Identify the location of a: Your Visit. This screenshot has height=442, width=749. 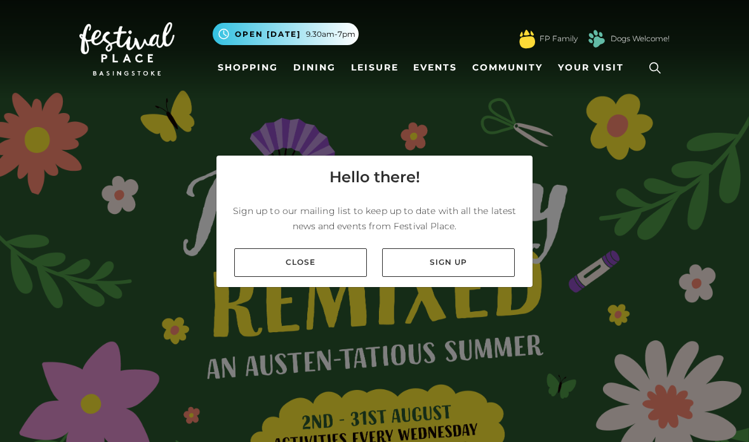
(594, 67).